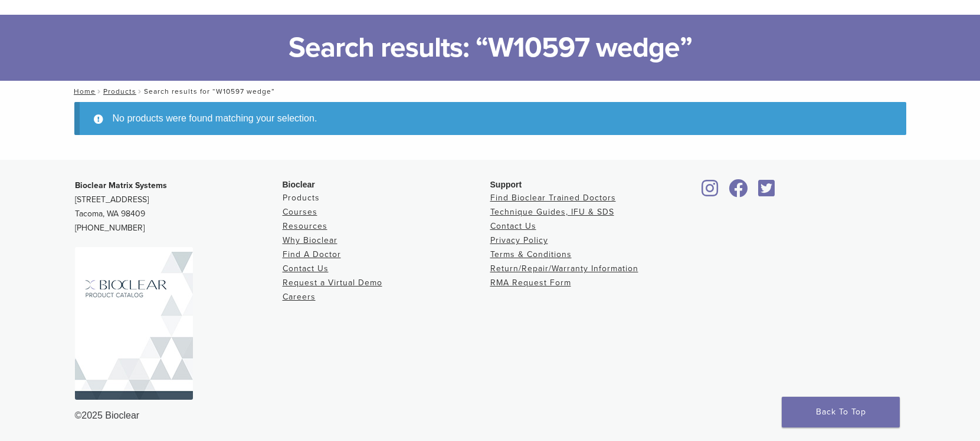 This screenshot has height=441, width=980. Describe the element at coordinates (564, 269) in the screenshot. I see `a: Return/Repair/Warranty Information` at that location.